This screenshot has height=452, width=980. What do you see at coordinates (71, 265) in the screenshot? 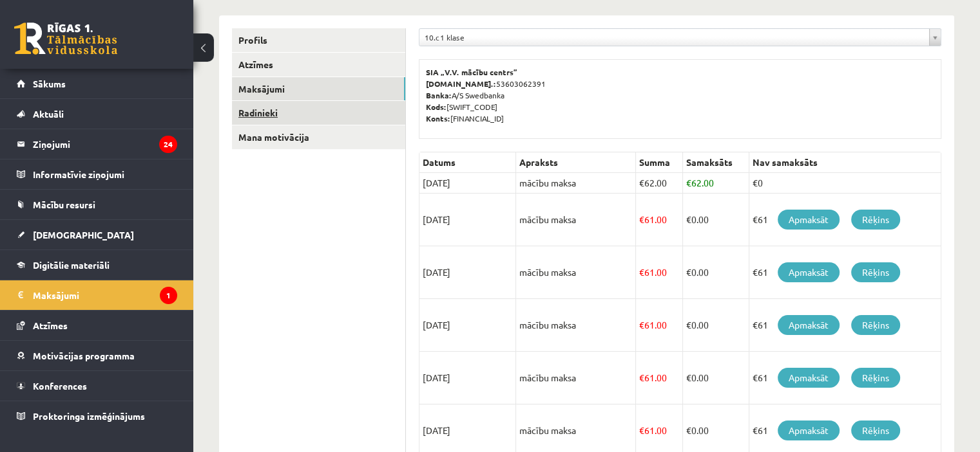
I see `span: Digitālie materiāli` at bounding box center [71, 265].